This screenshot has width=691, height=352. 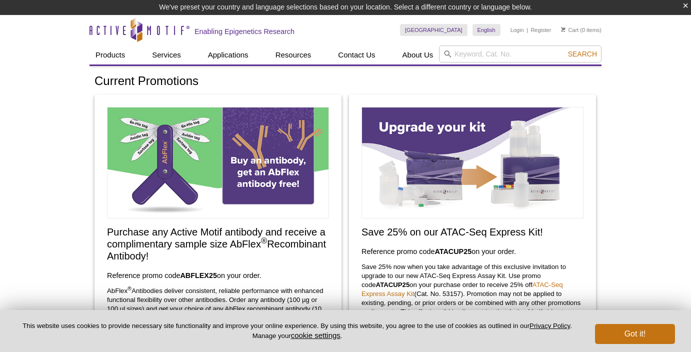 I want to click on a: Products, so click(x=110, y=55).